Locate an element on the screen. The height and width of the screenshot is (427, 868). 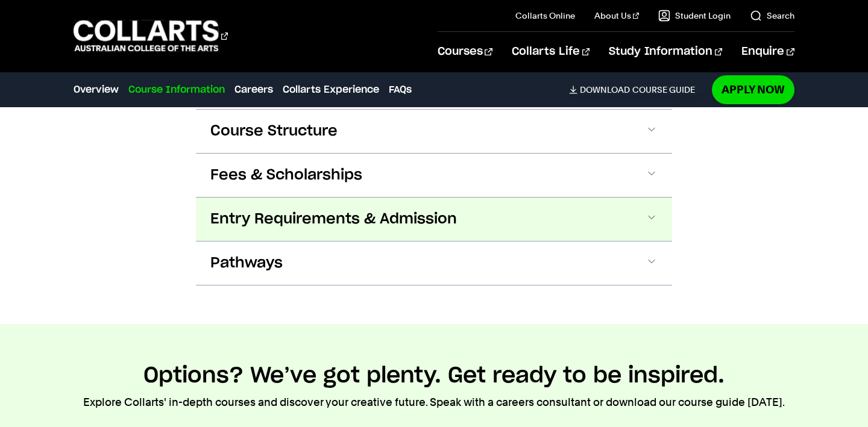
a: About Us is located at coordinates (617, 16).